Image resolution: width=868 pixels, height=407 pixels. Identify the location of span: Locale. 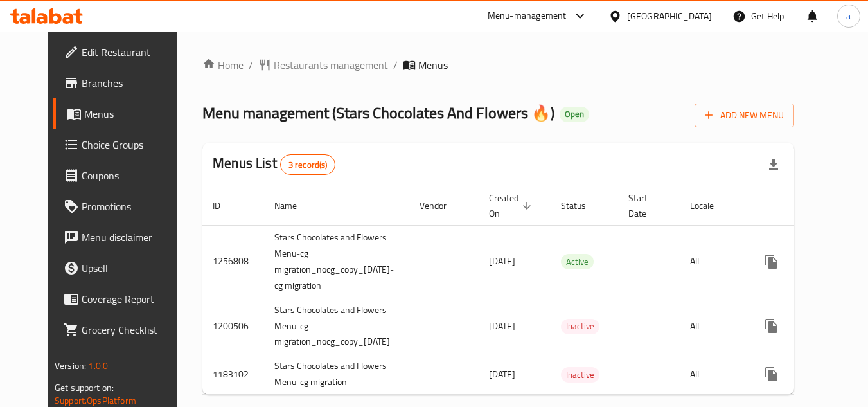
(710, 206).